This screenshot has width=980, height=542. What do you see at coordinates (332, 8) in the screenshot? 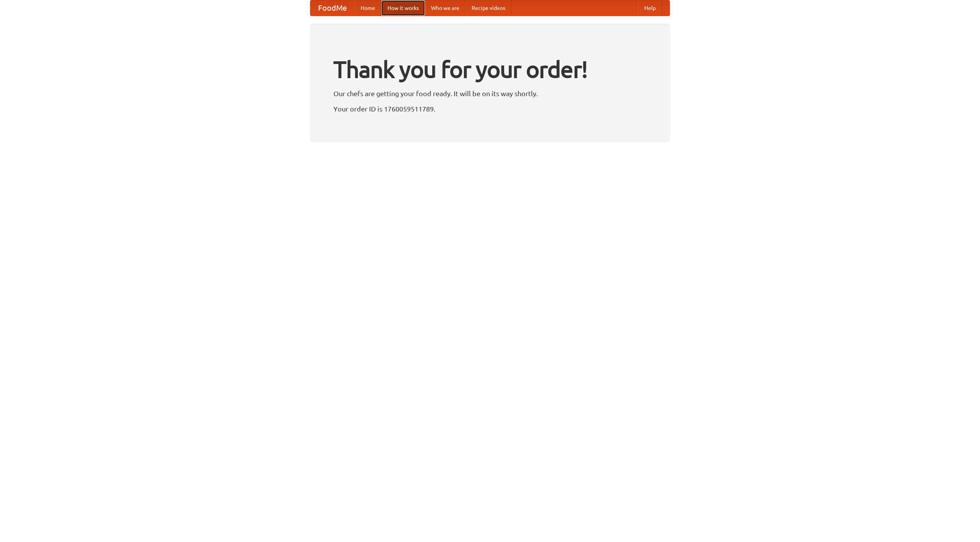
I see `a: FoodMe` at bounding box center [332, 8].